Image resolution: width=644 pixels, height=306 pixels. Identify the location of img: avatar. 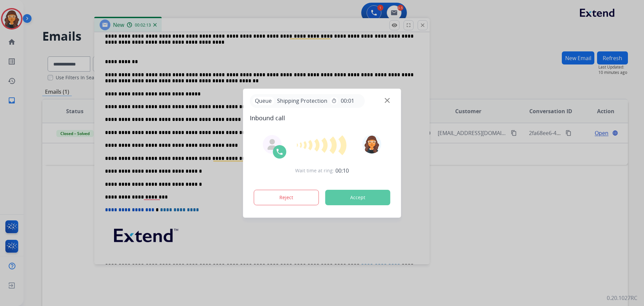
(372, 144).